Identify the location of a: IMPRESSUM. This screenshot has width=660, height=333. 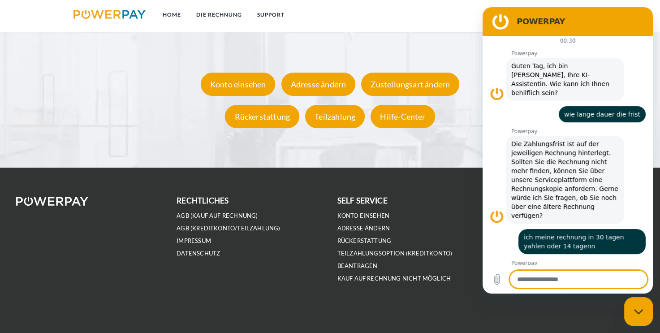
(193, 240).